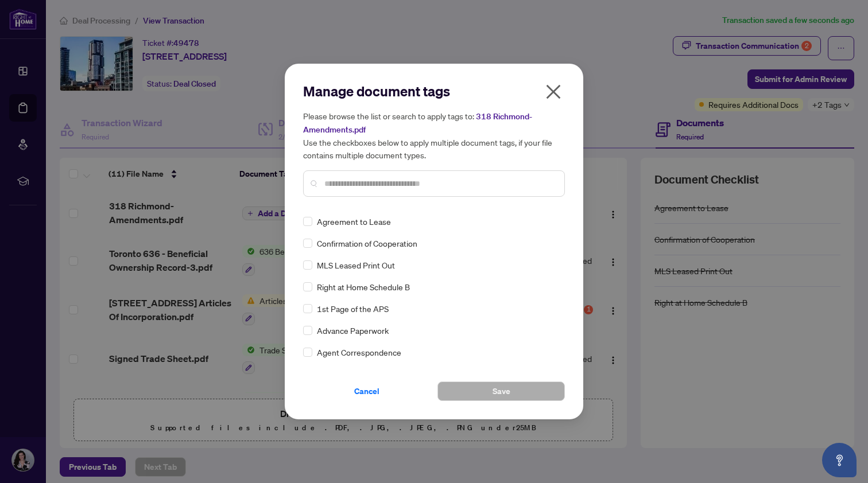 This screenshot has width=868, height=483. What do you see at coordinates (501, 391) in the screenshot?
I see `button: Save` at bounding box center [501, 391].